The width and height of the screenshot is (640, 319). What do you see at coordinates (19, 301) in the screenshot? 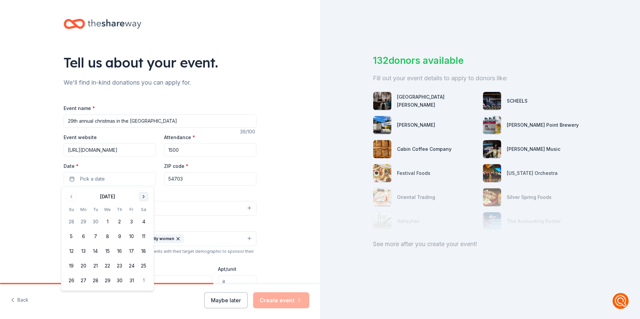
I see `button: Back` at bounding box center [19, 301].